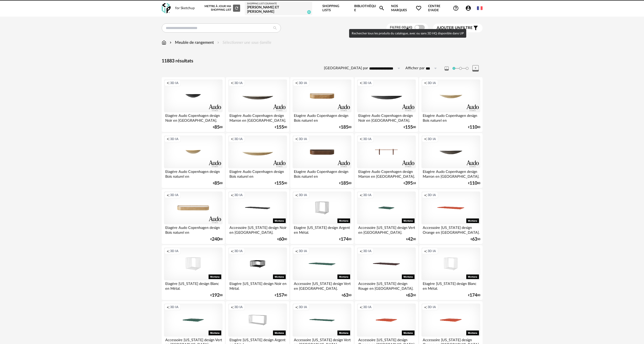 The width and height of the screenshot is (644, 344). Describe the element at coordinates (164, 42) in the screenshot. I see `img: svg+xml;base64,PHN2ZyB3aWR0aD0iMTYiIGhlaWdodD0iMTciIHZpZXdCb3g9IjAgMCAxNiAxNyIgZmlsbD0ibm9uZSIgeG...` at that location.